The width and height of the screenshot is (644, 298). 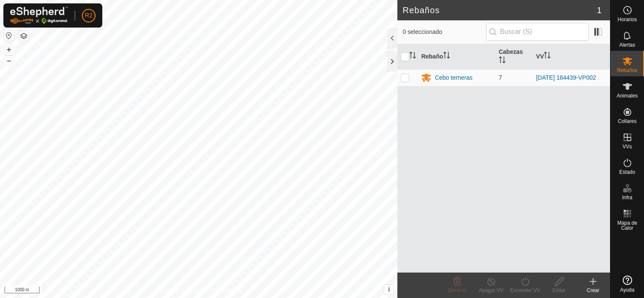 What do you see at coordinates (456, 57) in the screenshot?
I see `th: Rebaño` at bounding box center [456, 57].